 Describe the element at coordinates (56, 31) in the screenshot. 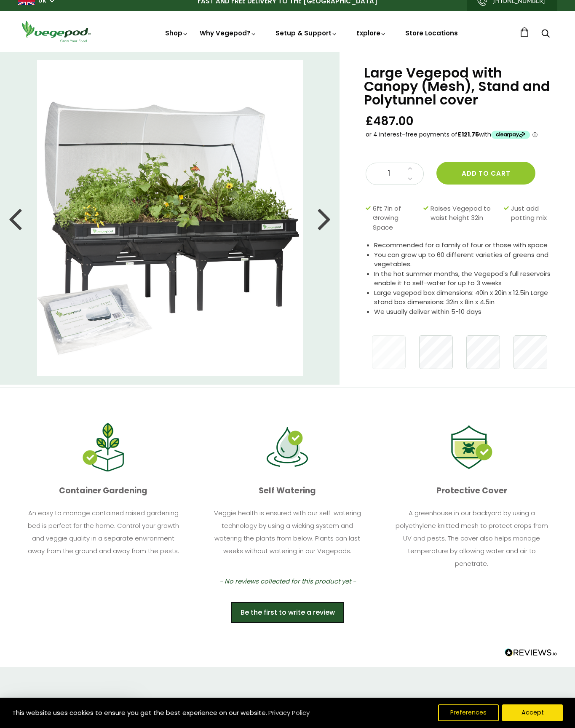

I see `img: Vegepod` at that location.